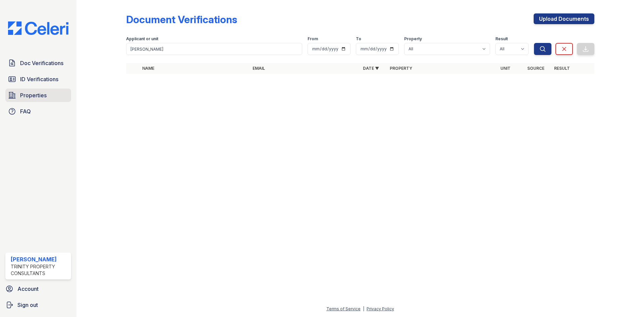 The height and width of the screenshot is (317, 644). Describe the element at coordinates (25, 111) in the screenshot. I see `span: FAQ` at that location.